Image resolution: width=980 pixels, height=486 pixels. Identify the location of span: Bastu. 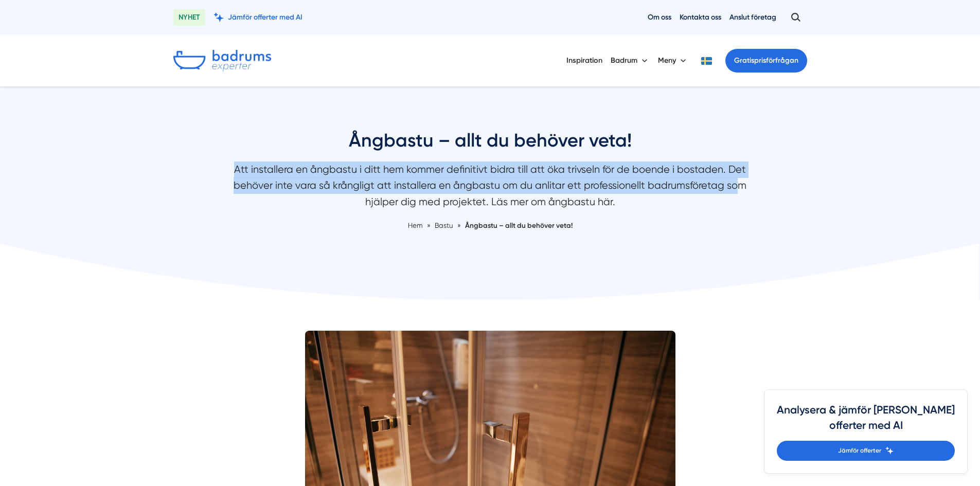
(444, 225).